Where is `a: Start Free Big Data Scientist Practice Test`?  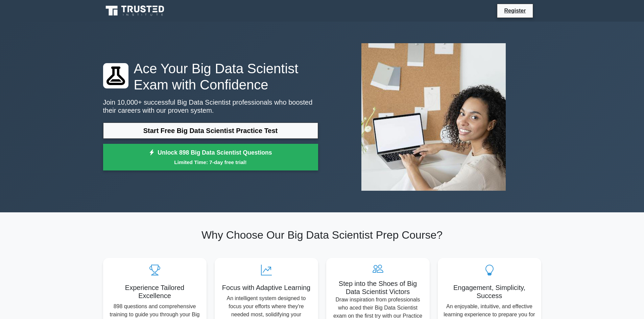 a: Start Free Big Data Scientist Practice Test is located at coordinates (211, 131).